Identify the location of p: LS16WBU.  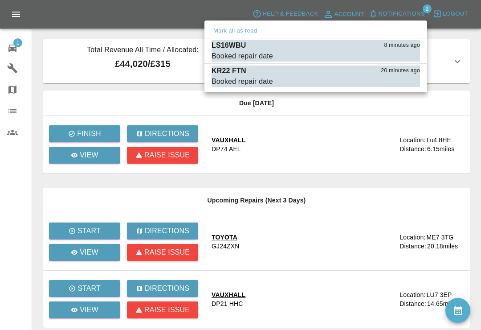
(229, 45).